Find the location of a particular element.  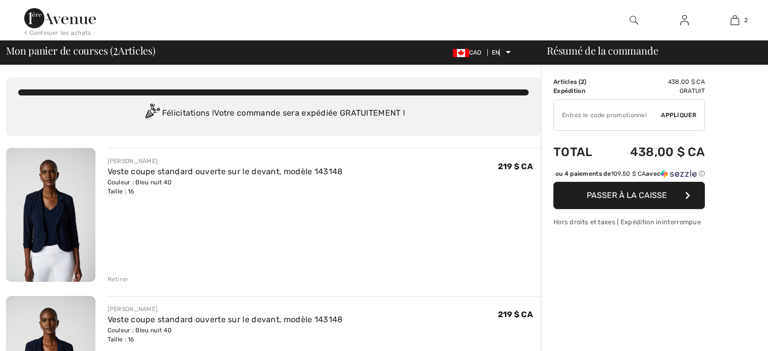

font: Expédition is located at coordinates (569, 91).